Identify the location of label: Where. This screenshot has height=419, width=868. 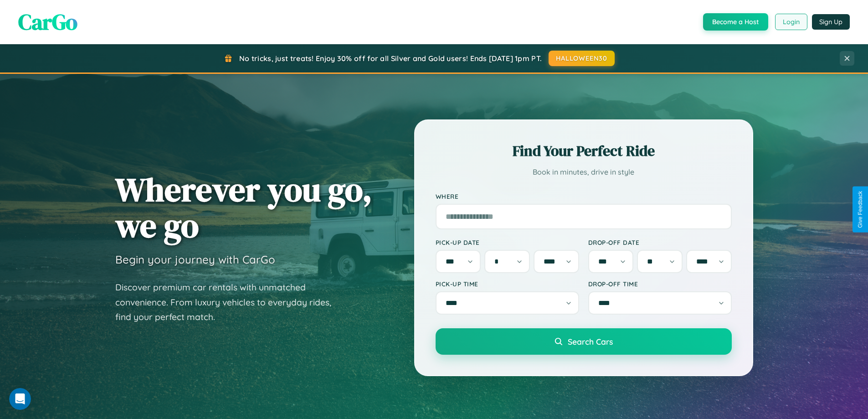
(584, 196).